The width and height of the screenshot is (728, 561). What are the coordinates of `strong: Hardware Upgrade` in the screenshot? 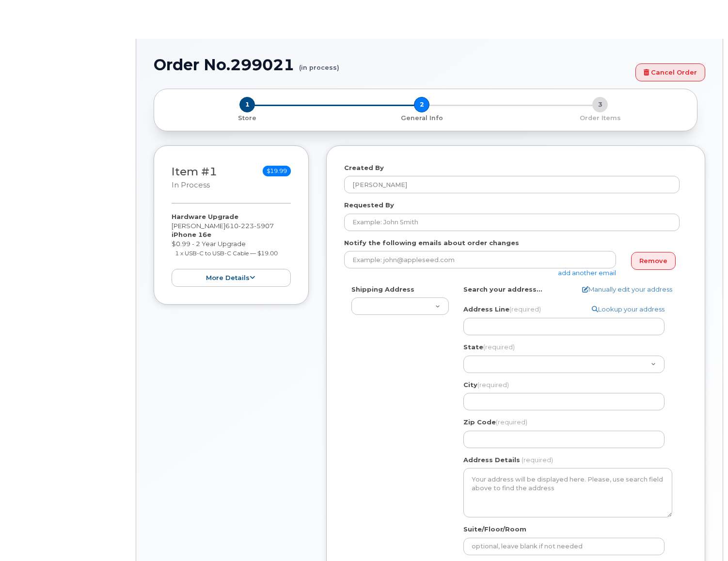 It's located at (205, 216).